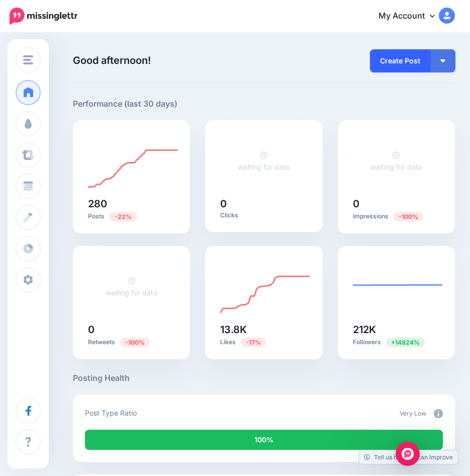  What do you see at coordinates (407, 453) in the screenshot?
I see `div: Open Intercom Messenger` at bounding box center [407, 453].